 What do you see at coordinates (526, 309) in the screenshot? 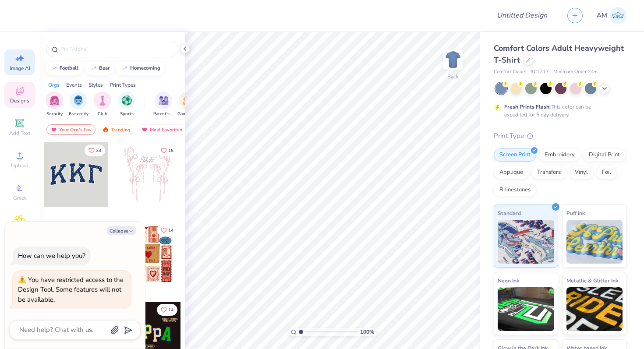
I see `img: Neon Ink` at bounding box center [526, 309].